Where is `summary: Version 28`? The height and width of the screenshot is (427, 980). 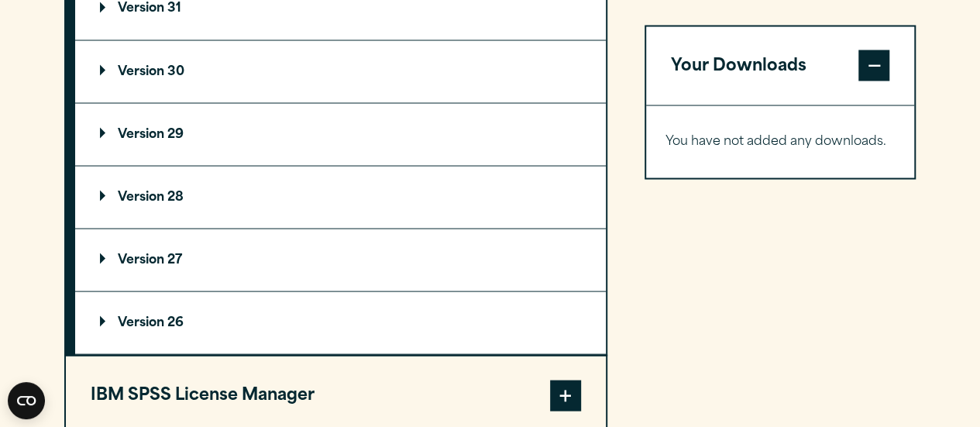
summary: Version 28 is located at coordinates (340, 197).